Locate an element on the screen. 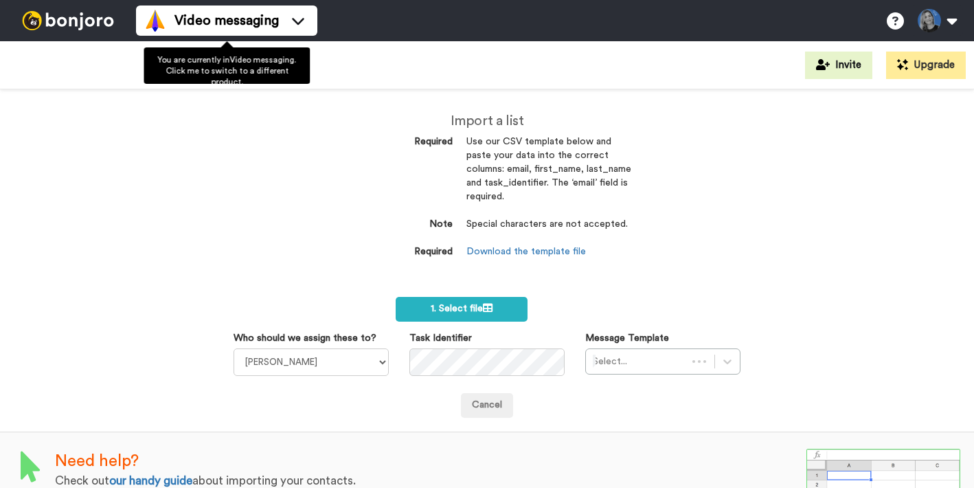 The width and height of the screenshot is (974, 488). span: 1. Select file is located at coordinates (462, 308).